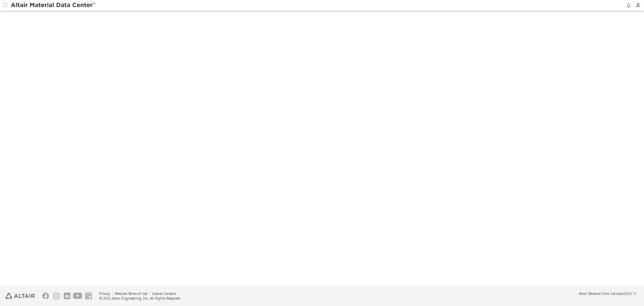 This screenshot has height=306, width=644. Describe the element at coordinates (20, 296) in the screenshot. I see `img: Altair Engineering` at that location.